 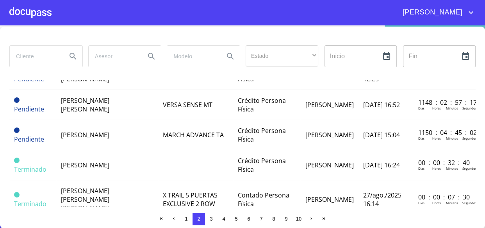 I want to click on span: 8, so click(x=273, y=218).